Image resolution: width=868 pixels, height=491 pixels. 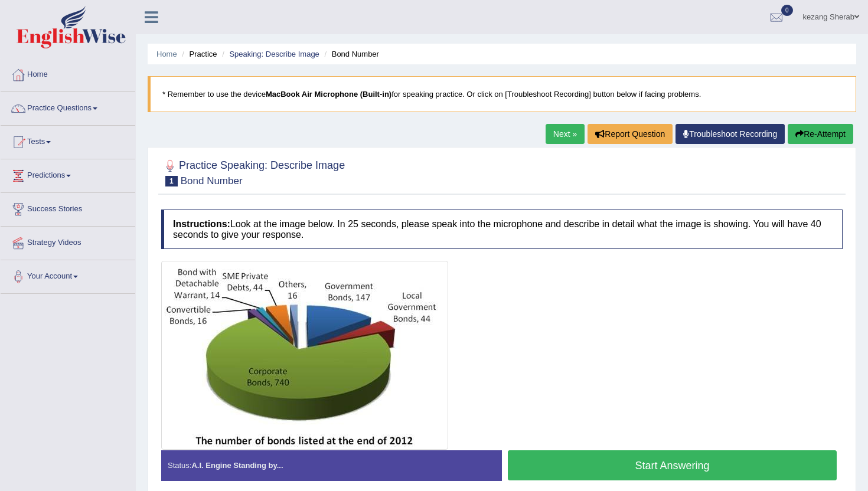 What do you see at coordinates (68, 241) in the screenshot?
I see `a: Strategy Videos` at bounding box center [68, 241].